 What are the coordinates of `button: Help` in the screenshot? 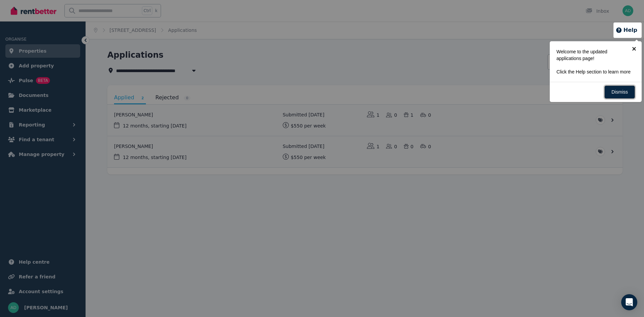 It's located at (626, 30).